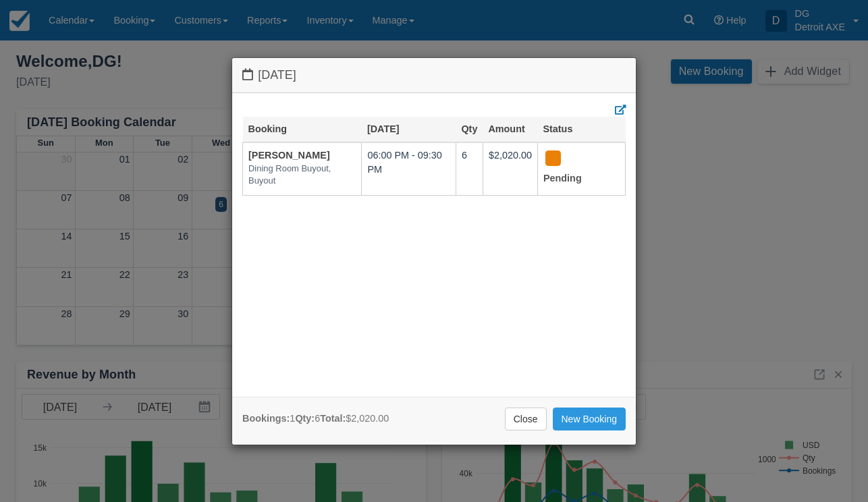  What do you see at coordinates (333, 419) in the screenshot?
I see `strong: Total:` at bounding box center [333, 419].